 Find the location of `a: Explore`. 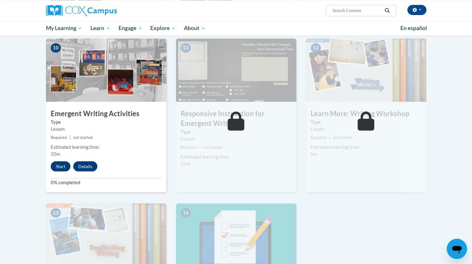

a: Explore is located at coordinates (163, 28).